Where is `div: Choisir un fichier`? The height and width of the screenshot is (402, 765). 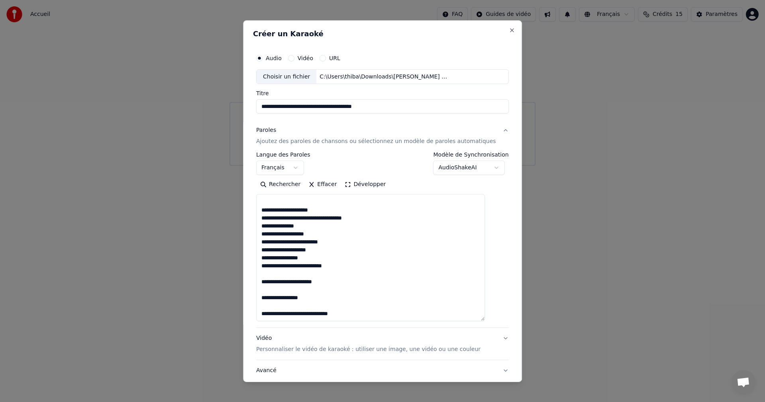 div: Choisir un fichier is located at coordinates (286, 76).